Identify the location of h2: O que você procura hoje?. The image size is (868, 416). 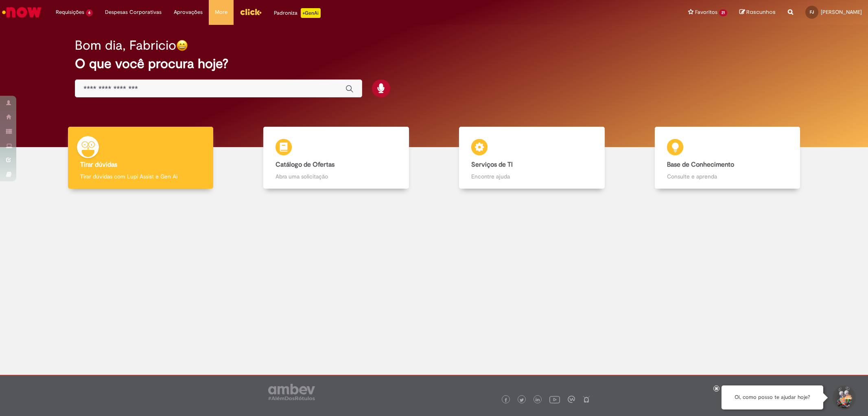
(434, 64).